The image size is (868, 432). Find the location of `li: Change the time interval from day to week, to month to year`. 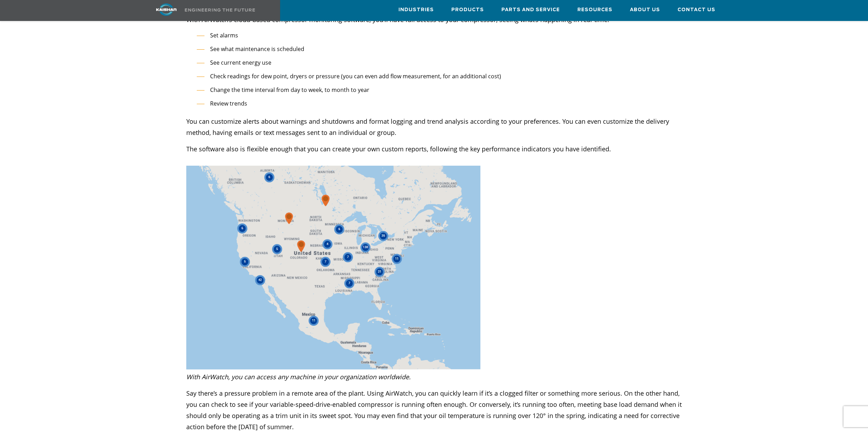

li: Change the time interval from day to week, to month to year is located at coordinates (439, 90).